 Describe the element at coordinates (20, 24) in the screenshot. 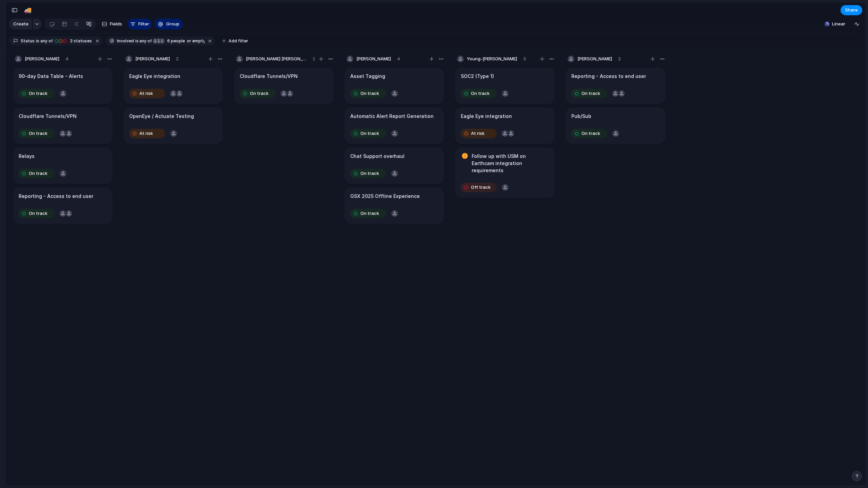

I see `span: Create` at that location.